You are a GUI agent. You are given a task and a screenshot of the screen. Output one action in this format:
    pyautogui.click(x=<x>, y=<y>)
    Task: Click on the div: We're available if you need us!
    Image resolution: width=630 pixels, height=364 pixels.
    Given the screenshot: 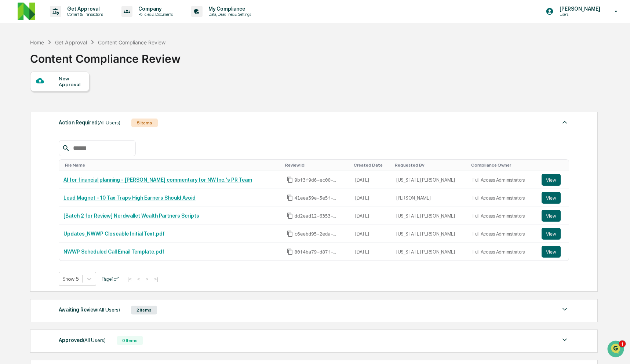 What is the action you would take?
    pyautogui.click(x=67, y=66)
    